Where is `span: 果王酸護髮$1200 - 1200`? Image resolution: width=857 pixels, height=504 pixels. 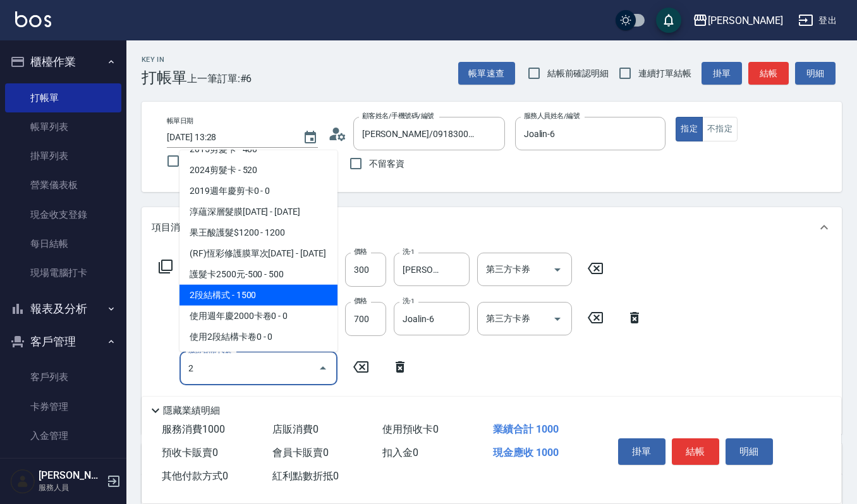
span: 果王酸護髮$1200 - 1200 is located at coordinates (259, 232).